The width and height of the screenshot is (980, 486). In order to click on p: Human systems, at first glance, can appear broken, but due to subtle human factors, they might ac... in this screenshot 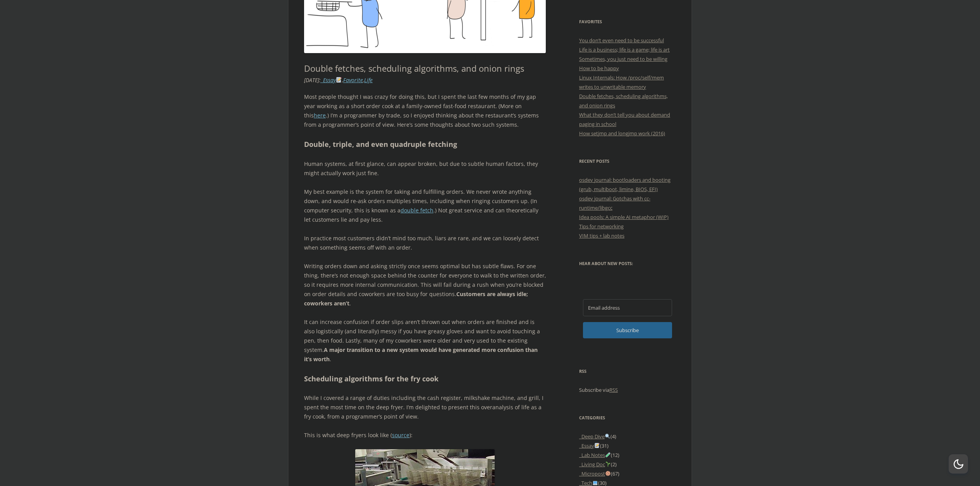, I will do `click(425, 168)`.